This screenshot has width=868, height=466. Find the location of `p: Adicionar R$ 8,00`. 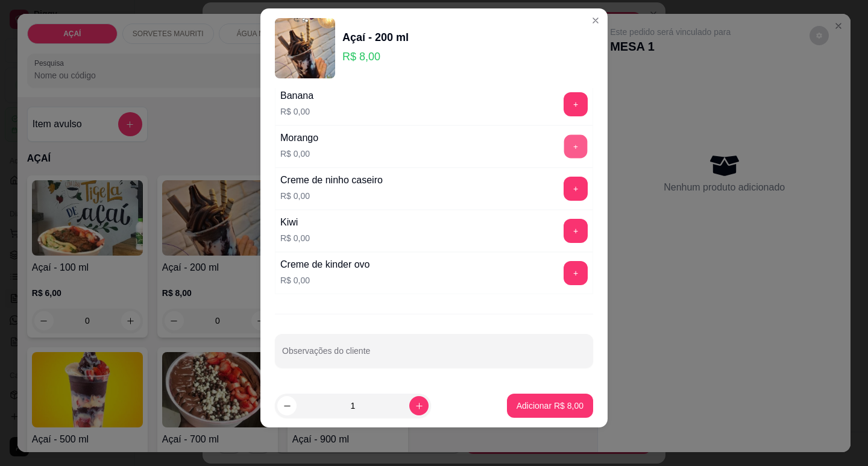

p: Adicionar R$ 8,00 is located at coordinates (550, 405).